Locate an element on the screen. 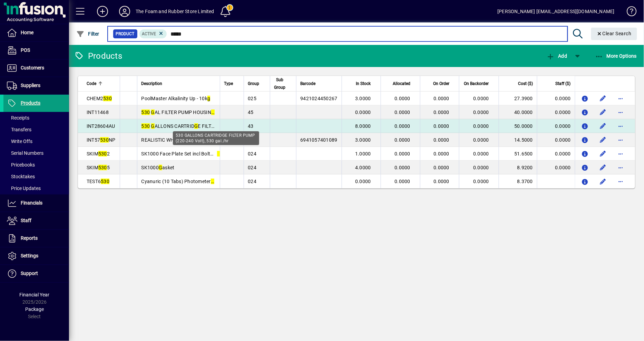 Image resolution: width=644 pixels, height=341 pixels. button: Clear is located at coordinates (615, 34).